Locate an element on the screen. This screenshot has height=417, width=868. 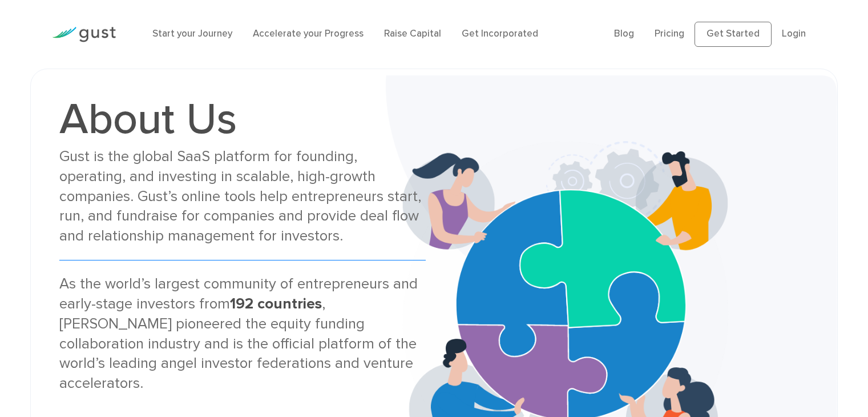
a: Raise Capital is located at coordinates (412, 34).